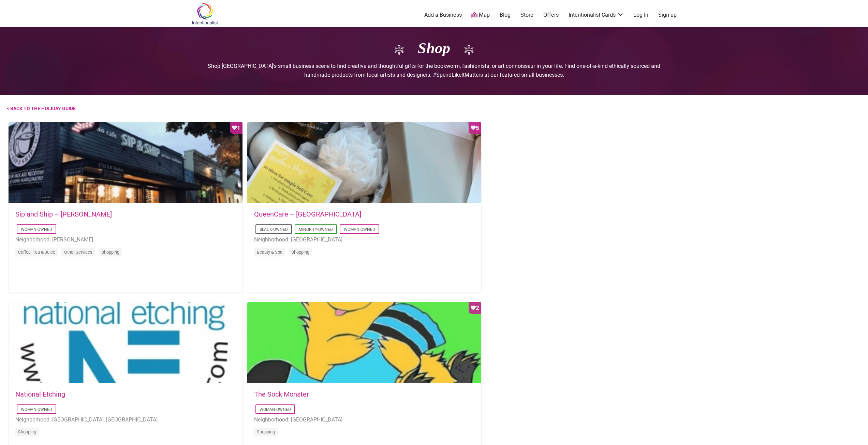 This screenshot has width=868, height=445. Describe the element at coordinates (596, 15) in the screenshot. I see `a: Intentionalist Cards` at that location.